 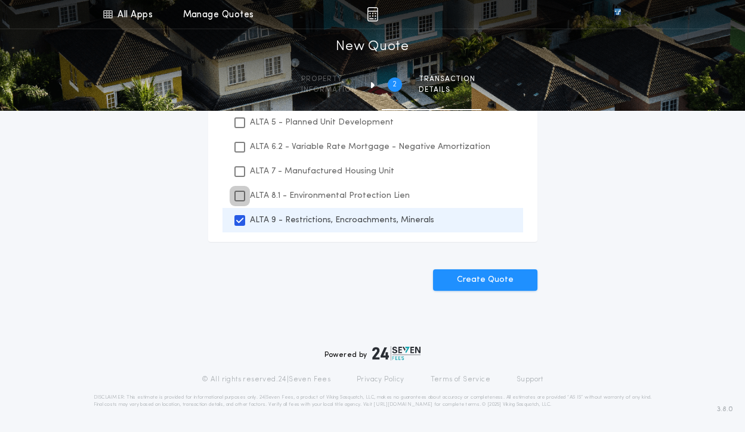 I want to click on button: Create Quote, so click(x=485, y=280).